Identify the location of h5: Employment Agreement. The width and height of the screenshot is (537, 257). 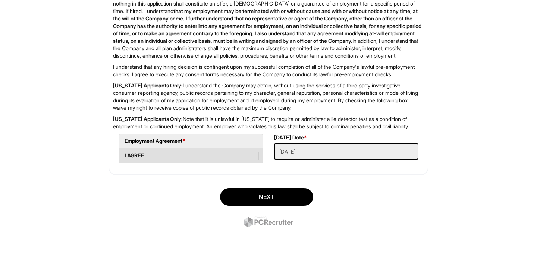
(190, 141).